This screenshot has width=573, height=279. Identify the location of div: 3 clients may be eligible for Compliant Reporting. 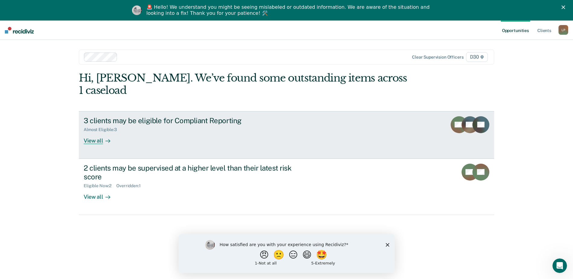
(190, 120).